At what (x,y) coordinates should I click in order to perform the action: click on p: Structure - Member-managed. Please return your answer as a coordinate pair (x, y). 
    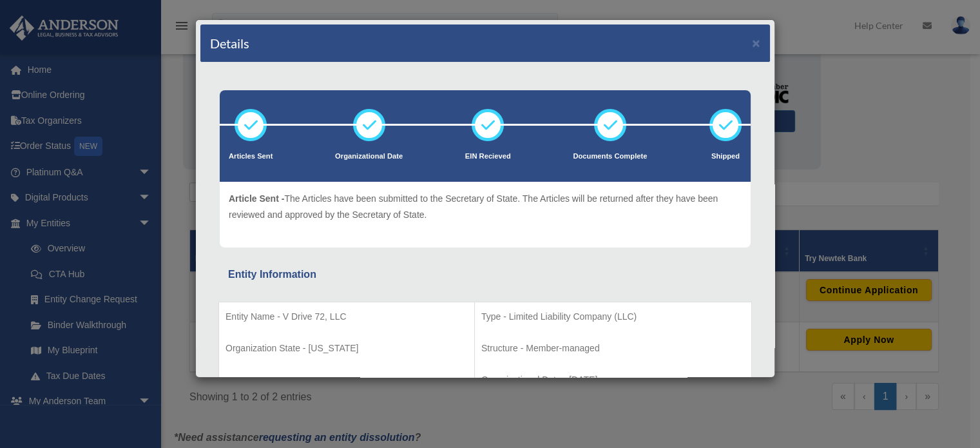
    Looking at the image, I should click on (613, 349).